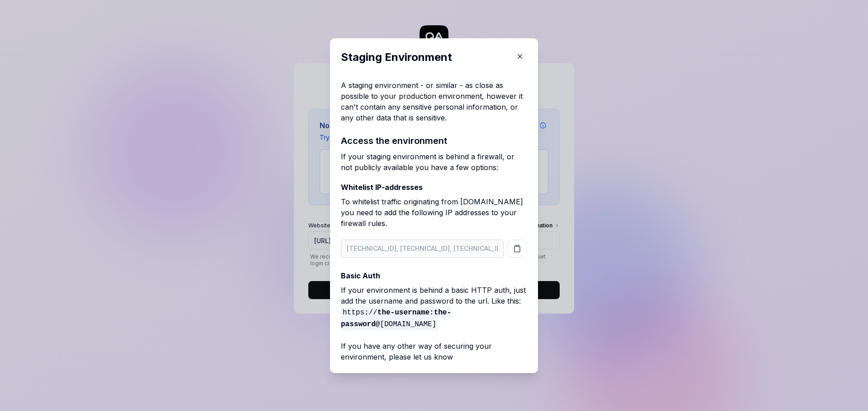  What do you see at coordinates (434, 349) in the screenshot?
I see `p: If you have any other way of securing your environment, please let us know` at bounding box center [434, 349].